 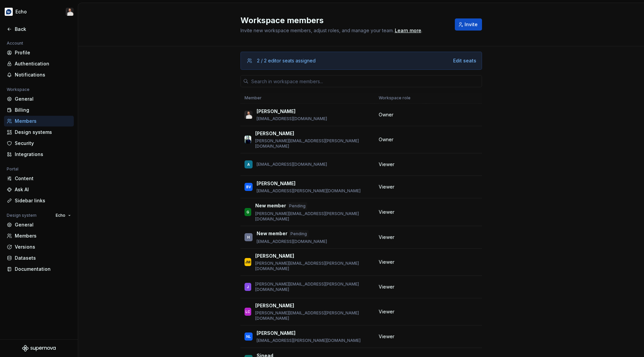 I want to click on div: Edit seats, so click(x=464, y=61).